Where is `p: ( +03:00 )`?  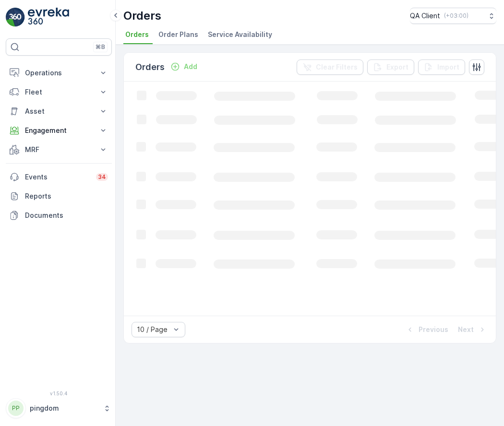 p: ( +03:00 ) is located at coordinates (456, 16).